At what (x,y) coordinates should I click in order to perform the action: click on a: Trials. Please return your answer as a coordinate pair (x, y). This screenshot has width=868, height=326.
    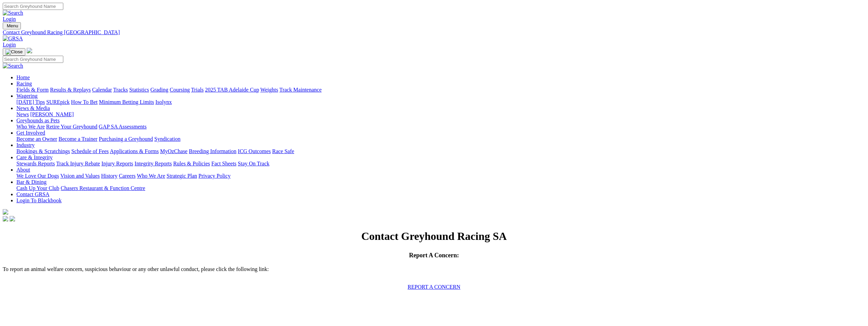
    Looking at the image, I should click on (197, 89).